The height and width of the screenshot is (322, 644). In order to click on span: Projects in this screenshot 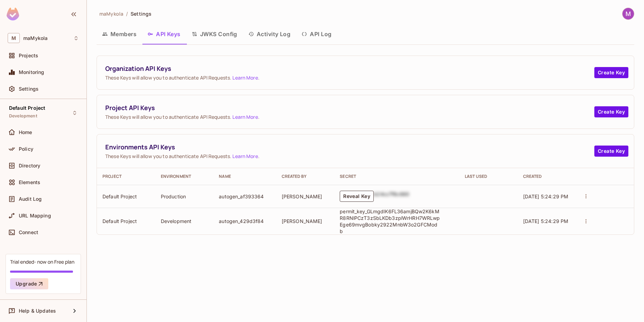, I will do `click(29, 55)`.